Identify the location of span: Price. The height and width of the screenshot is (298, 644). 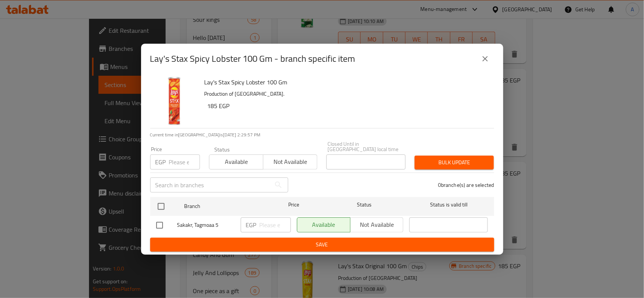
(293, 205).